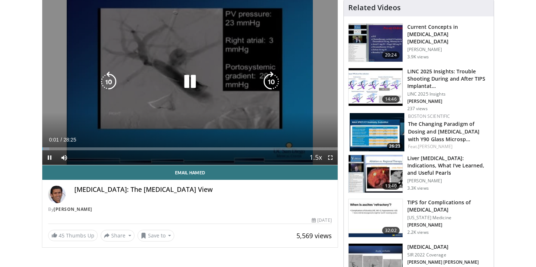  Describe the element at coordinates (443, 255) in the screenshot. I see `p: SIR 2022 Coverage` at that location.